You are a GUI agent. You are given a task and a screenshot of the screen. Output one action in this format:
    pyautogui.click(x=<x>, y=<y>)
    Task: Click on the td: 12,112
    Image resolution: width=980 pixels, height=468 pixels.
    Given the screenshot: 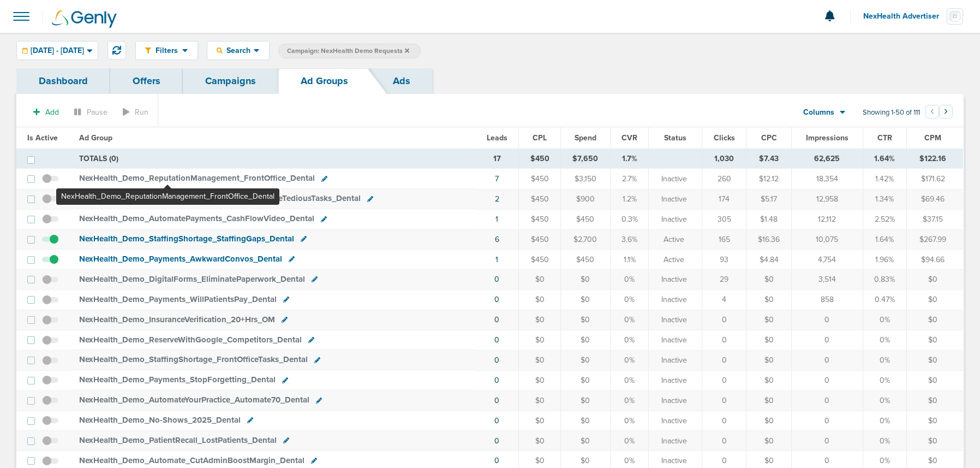 What is the action you would take?
    pyautogui.click(x=827, y=219)
    